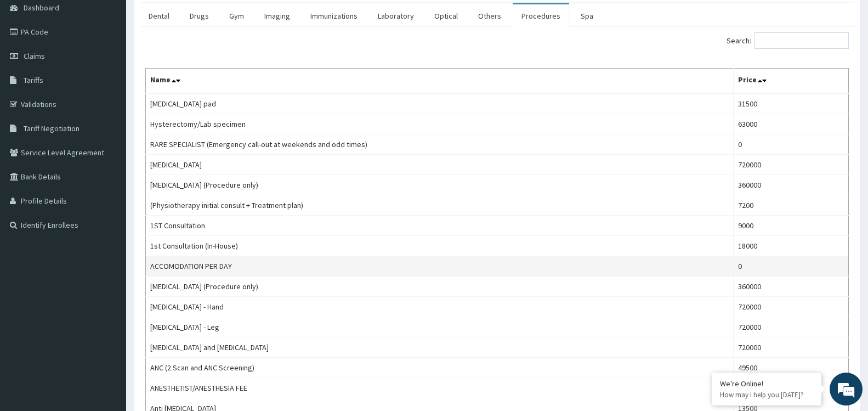 This screenshot has width=868, height=411. I want to click on span: Dashboard, so click(41, 7).